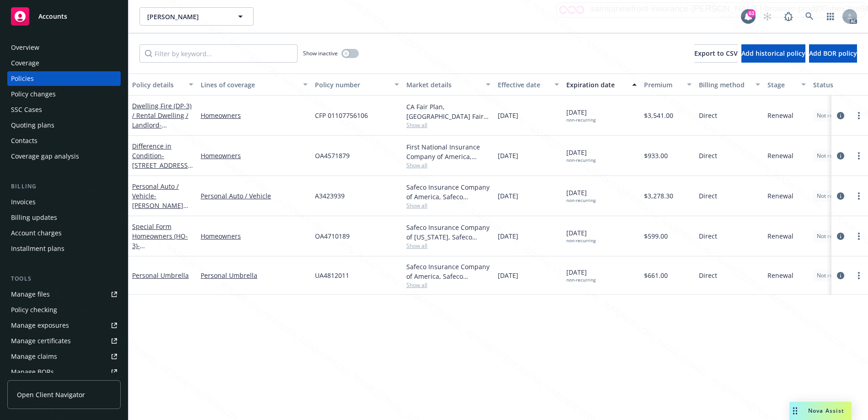  I want to click on a: SSC Cases, so click(64, 110).